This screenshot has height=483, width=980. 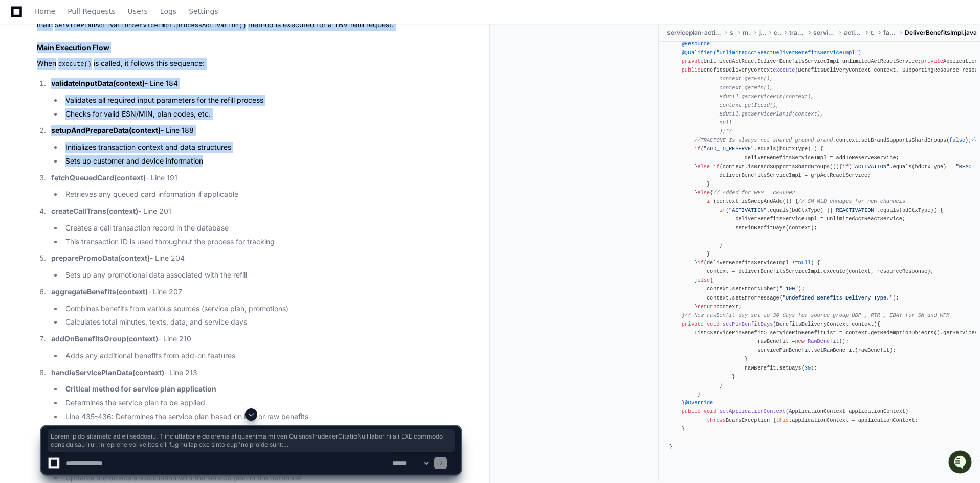 I want to click on p: When is called, it follows this sequence:, so click(x=249, y=64).